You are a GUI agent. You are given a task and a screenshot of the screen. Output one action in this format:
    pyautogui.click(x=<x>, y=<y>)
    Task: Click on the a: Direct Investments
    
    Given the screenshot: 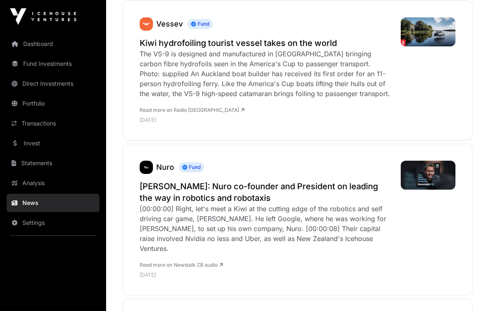 What is the action you would take?
    pyautogui.click(x=53, y=84)
    